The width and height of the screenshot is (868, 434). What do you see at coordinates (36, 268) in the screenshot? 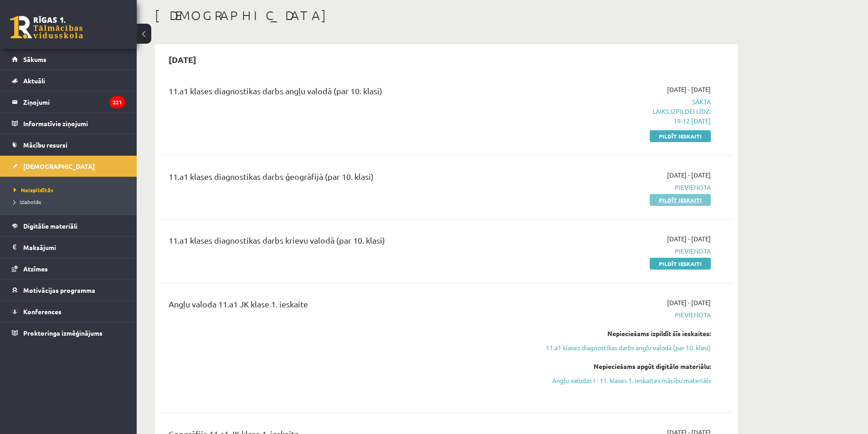
I see `span: Atzīmes` at bounding box center [36, 268].